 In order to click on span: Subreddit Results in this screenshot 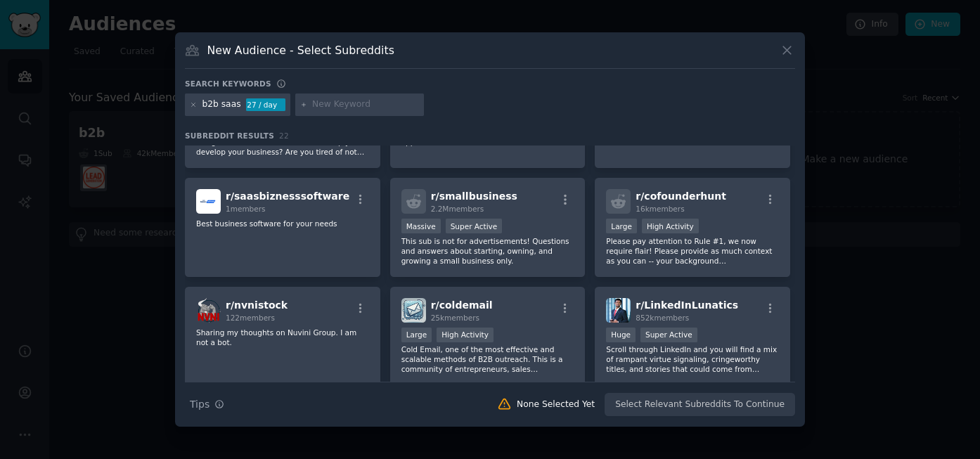, I will do `click(229, 136)`.